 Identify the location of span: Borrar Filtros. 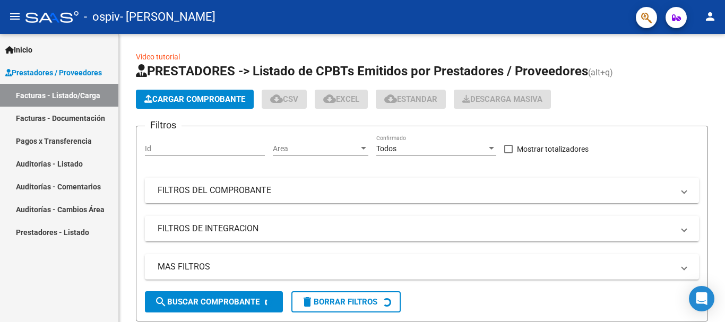
(339, 302).